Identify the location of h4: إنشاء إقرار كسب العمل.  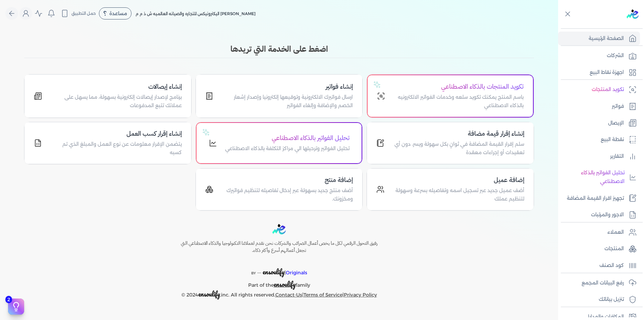
(116, 133).